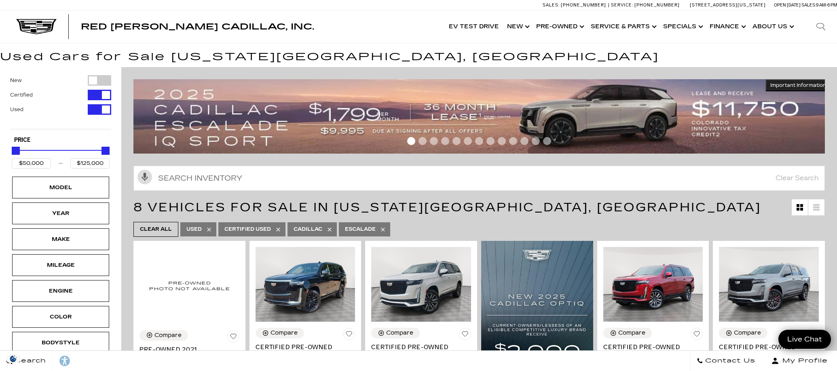 This screenshot has height=371, width=837. What do you see at coordinates (29, 361) in the screenshot?
I see `span: Search` at bounding box center [29, 361].